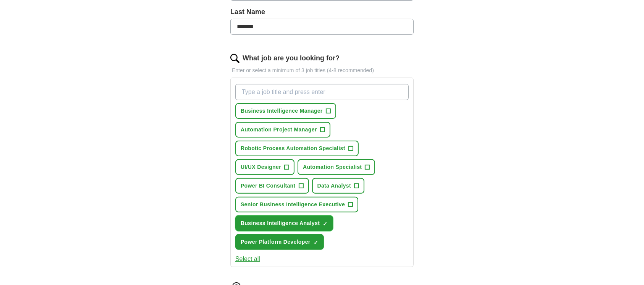 Image resolution: width=644 pixels, height=285 pixels. I want to click on span: UI/UX Designer, so click(261, 167).